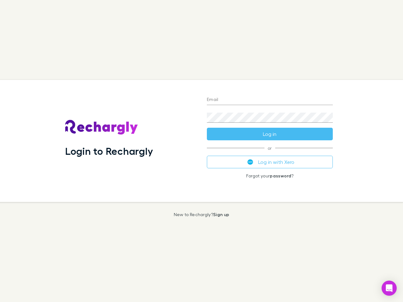 The width and height of the screenshot is (403, 302). What do you see at coordinates (270, 134) in the screenshot?
I see `button: Log in` at bounding box center [270, 134].